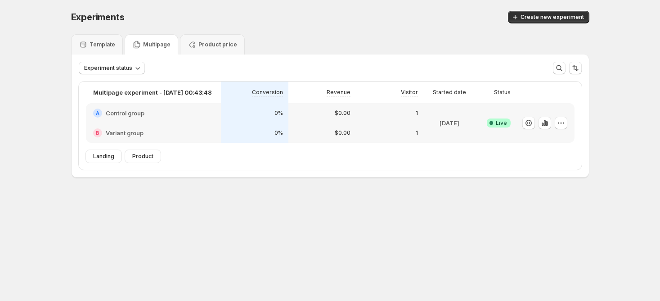 The height and width of the screenshot is (301, 660). What do you see at coordinates (338, 92) in the screenshot?
I see `p: Revenue` at bounding box center [338, 92].